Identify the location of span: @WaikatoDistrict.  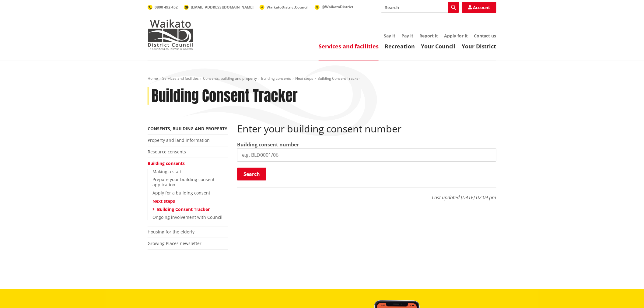
(338, 7).